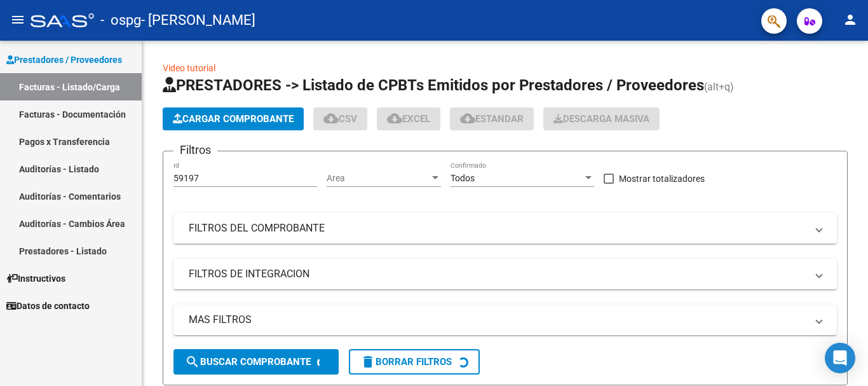  I want to click on span: CSV, so click(340, 119).